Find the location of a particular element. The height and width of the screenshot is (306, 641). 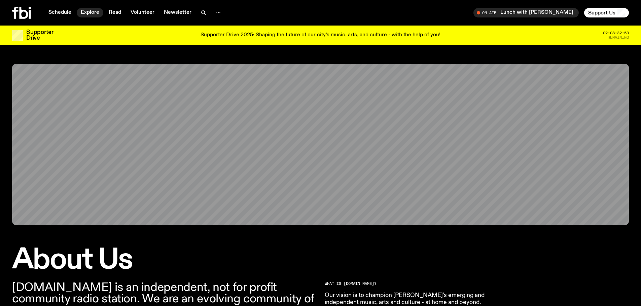

p: Supporter Drive 2025: Shaping the future of our city’s music, arts, and culture - with the help o... is located at coordinates (320, 35).